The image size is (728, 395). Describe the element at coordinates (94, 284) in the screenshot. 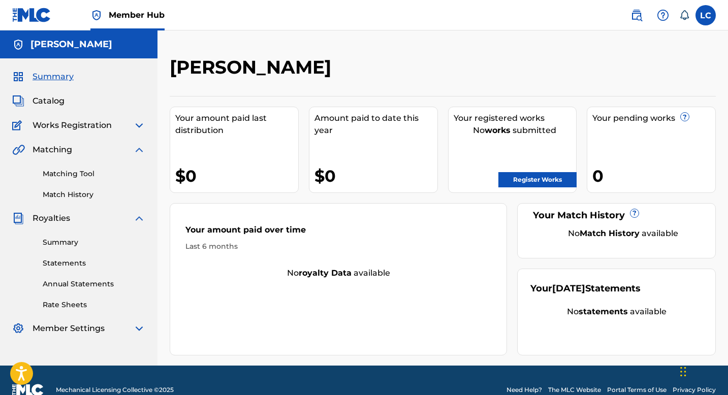

I see `a: Annual Statements` at that location.